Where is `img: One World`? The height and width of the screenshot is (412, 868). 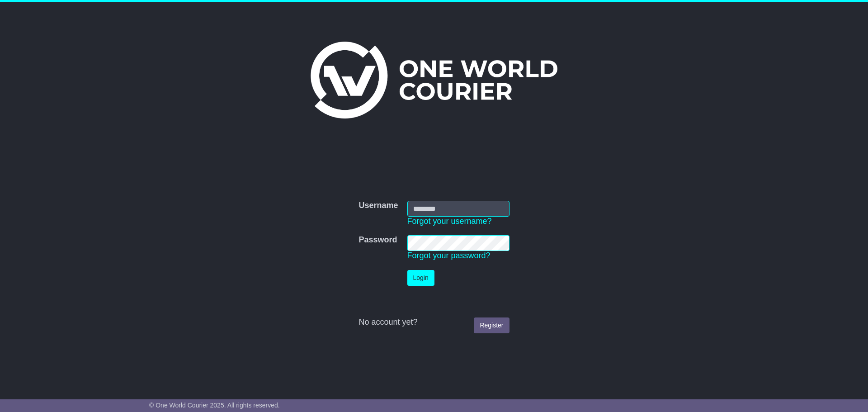
img: One World is located at coordinates (434, 80).